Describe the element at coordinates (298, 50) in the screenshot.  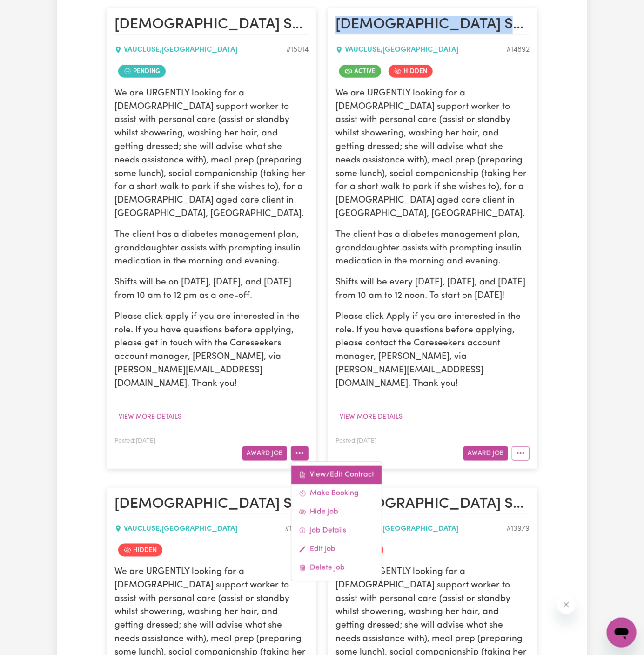
I see `div: Job ID #15014` at that location.